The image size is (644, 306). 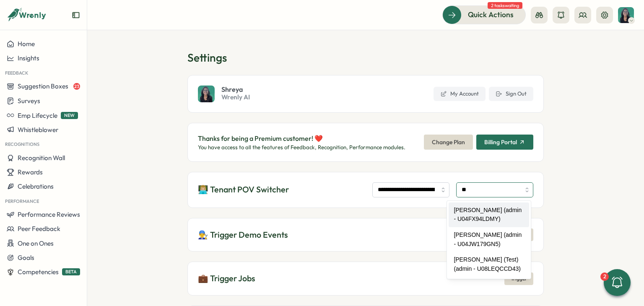 What do you see at coordinates (39, 228) in the screenshot?
I see `span: Peer Feedback` at bounding box center [39, 228].